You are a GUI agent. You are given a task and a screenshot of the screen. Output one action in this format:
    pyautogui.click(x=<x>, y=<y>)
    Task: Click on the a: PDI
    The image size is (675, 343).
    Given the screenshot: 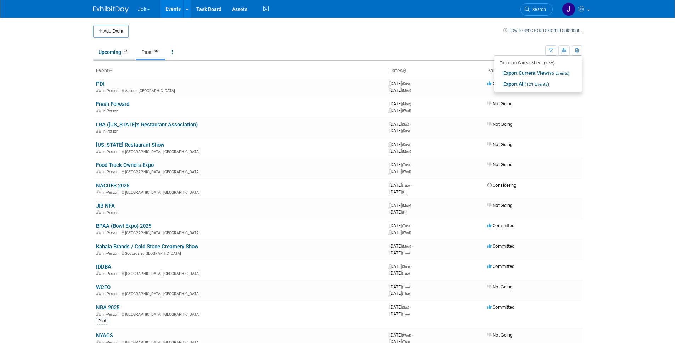 What is the action you would take?
    pyautogui.click(x=100, y=84)
    